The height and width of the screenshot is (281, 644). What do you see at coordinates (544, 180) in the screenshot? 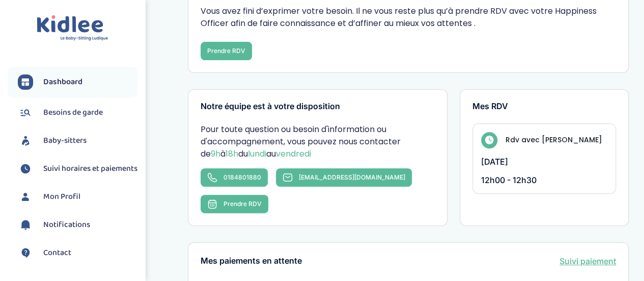
I see `p: 12h00 - 12h30` at bounding box center [544, 180].